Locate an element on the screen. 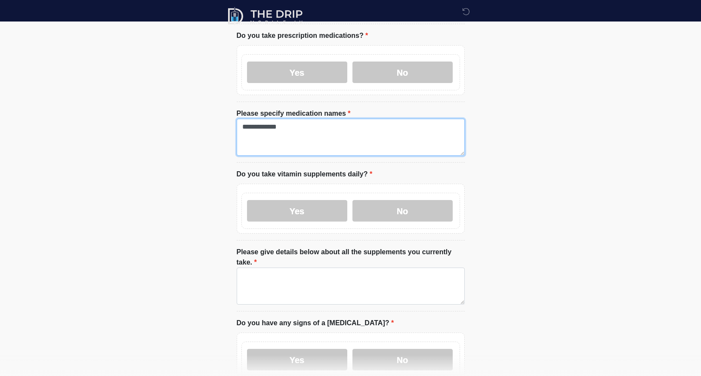 This screenshot has height=376, width=701. label: Do you take prescription medications? is located at coordinates (302, 36).